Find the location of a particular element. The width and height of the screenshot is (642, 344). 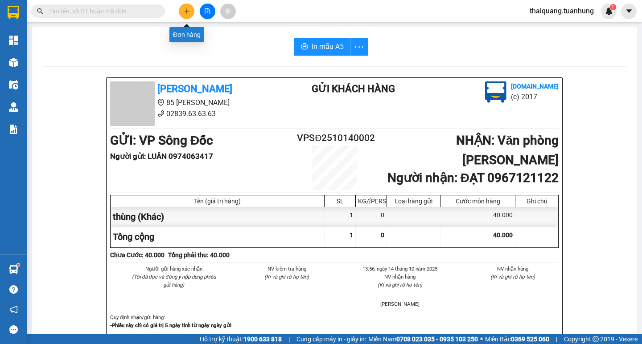

input: Tìm tên, số ĐT hoặc mã đơn is located at coordinates (102, 11).